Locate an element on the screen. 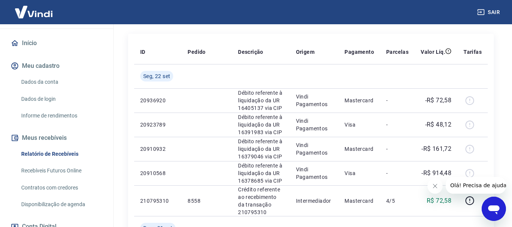 The height and width of the screenshot is (227, 512). a: Início is located at coordinates (56, 43).